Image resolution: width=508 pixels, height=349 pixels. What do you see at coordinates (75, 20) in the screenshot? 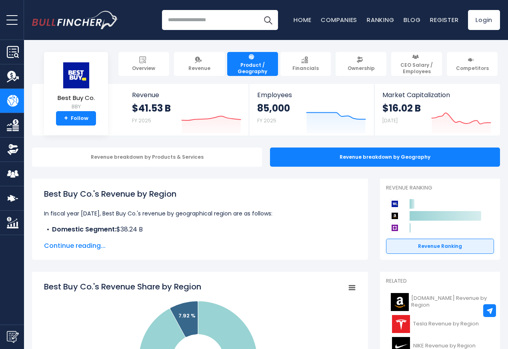
I see `a: Go to homepage` at bounding box center [75, 20].